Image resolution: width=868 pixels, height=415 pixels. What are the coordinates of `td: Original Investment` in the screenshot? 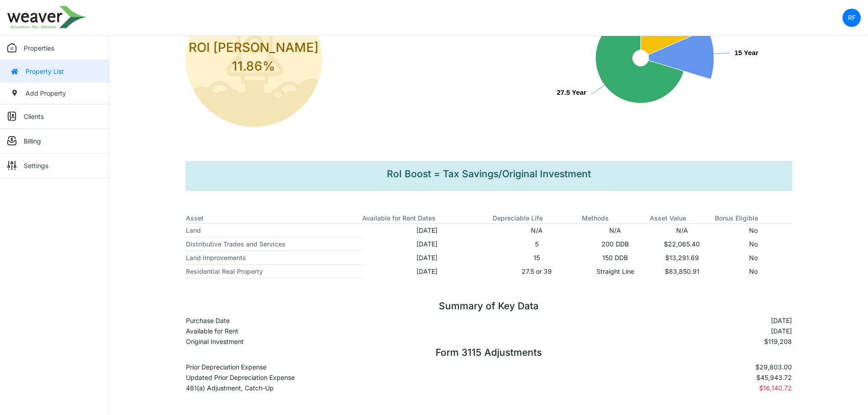 It's located at (389, 342).